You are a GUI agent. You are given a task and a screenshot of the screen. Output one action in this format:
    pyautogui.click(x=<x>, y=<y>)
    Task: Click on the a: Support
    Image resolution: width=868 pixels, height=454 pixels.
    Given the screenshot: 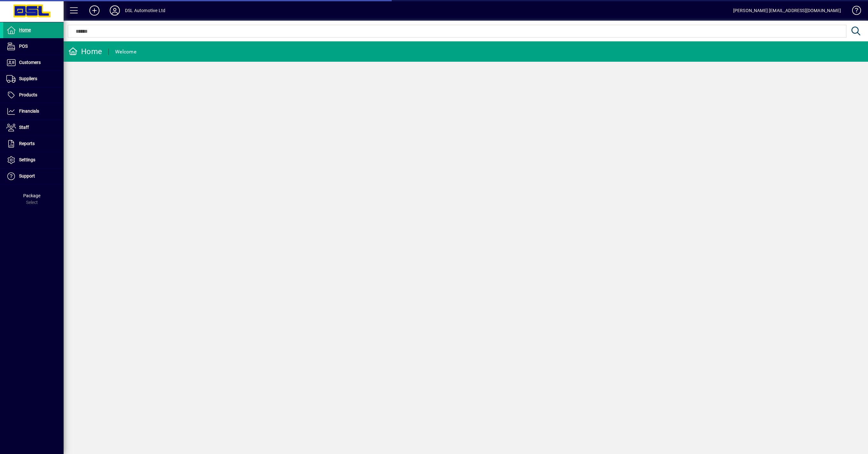 What is the action you would take?
    pyautogui.click(x=34, y=177)
    